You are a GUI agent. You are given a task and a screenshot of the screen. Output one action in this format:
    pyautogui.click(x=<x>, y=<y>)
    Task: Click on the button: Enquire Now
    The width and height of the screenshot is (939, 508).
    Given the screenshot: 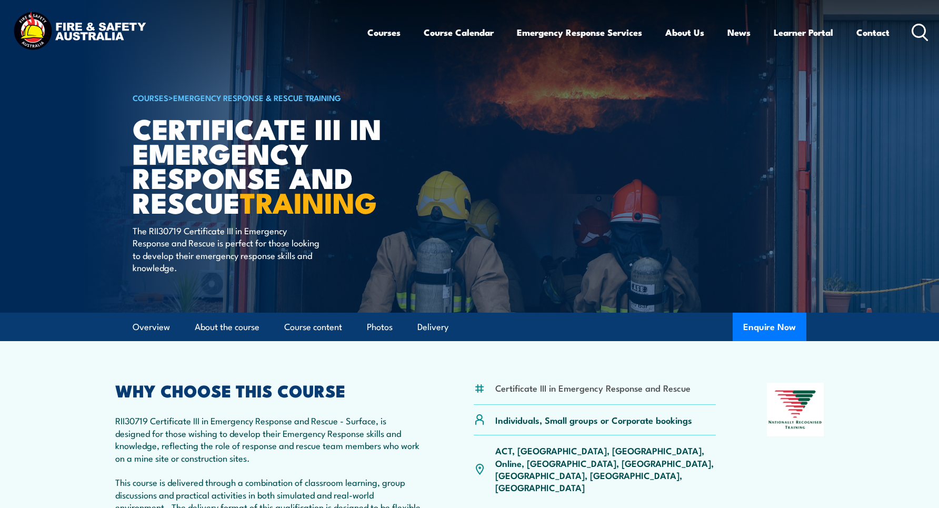 What is the action you would take?
    pyautogui.click(x=769, y=327)
    